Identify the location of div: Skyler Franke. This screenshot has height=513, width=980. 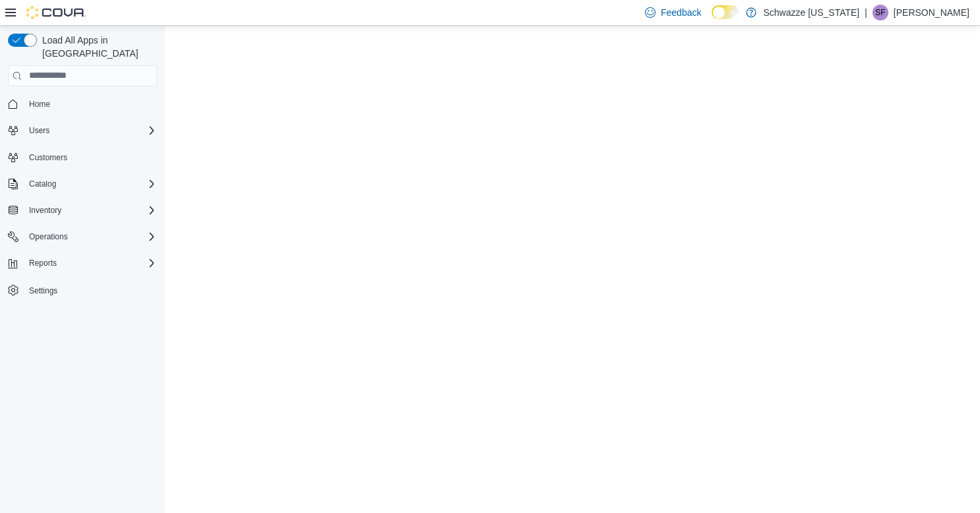
(880, 13).